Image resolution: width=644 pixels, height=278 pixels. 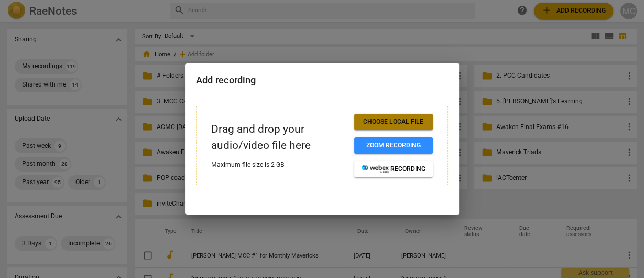 I want to click on h2: Add recording, so click(x=322, y=79).